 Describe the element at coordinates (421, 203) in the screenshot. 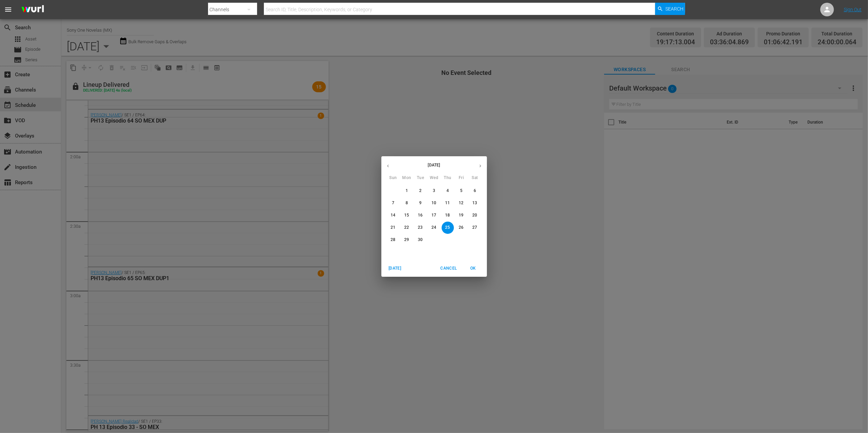

I see `p: 9` at that location.